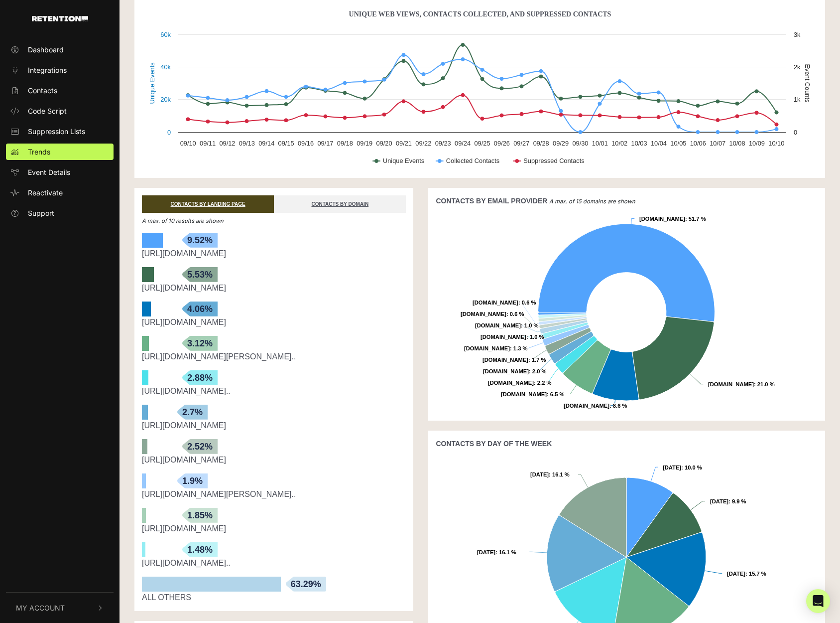  What do you see at coordinates (200, 515) in the screenshot?
I see `span: 1.85%` at bounding box center [200, 515].